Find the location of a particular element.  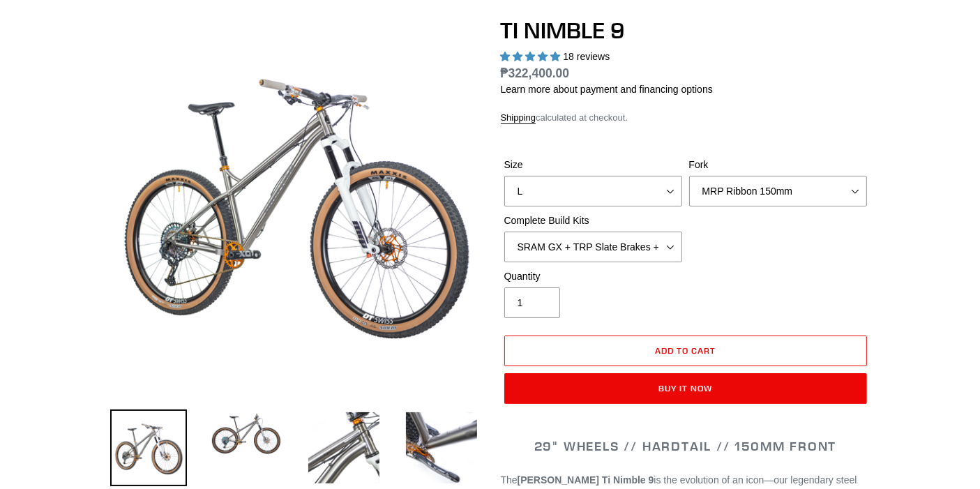

label: Complete Build Kits is located at coordinates (593, 221).